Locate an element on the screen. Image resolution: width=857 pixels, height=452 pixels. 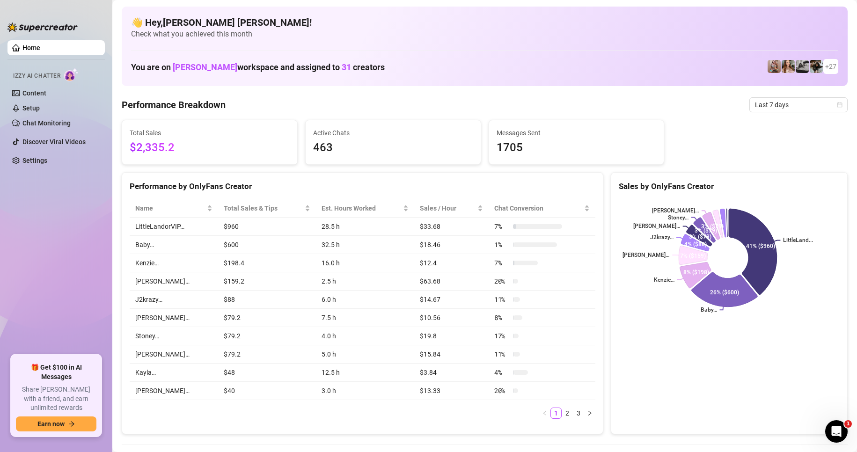
span: + 27 is located at coordinates (831, 66).